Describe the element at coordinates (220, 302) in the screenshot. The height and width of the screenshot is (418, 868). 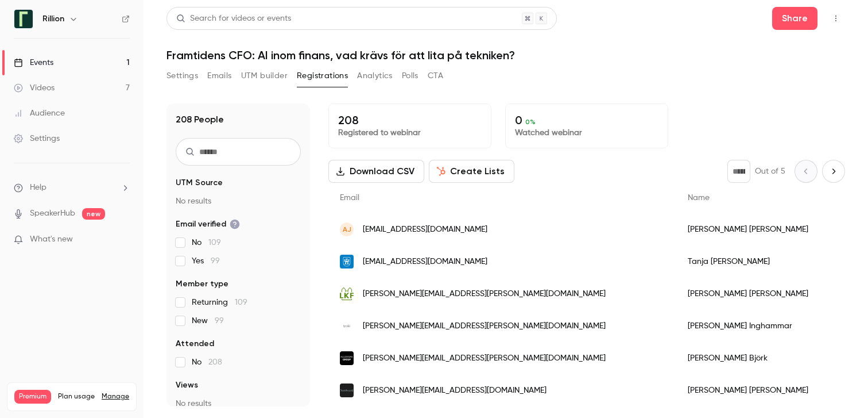
I see `span: Returning` at that location.